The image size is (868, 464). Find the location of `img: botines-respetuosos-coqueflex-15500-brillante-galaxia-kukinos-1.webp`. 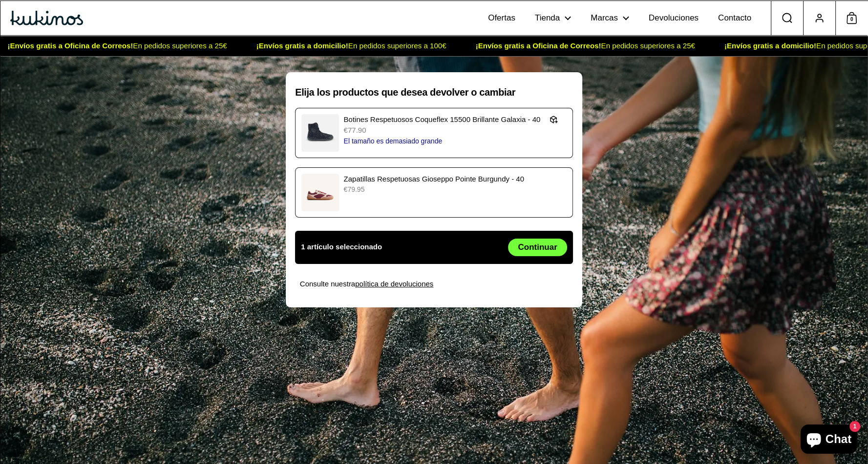

img: botines-respetuosos-coqueflex-15500-brillante-galaxia-kukinos-1.webp is located at coordinates (320, 133).